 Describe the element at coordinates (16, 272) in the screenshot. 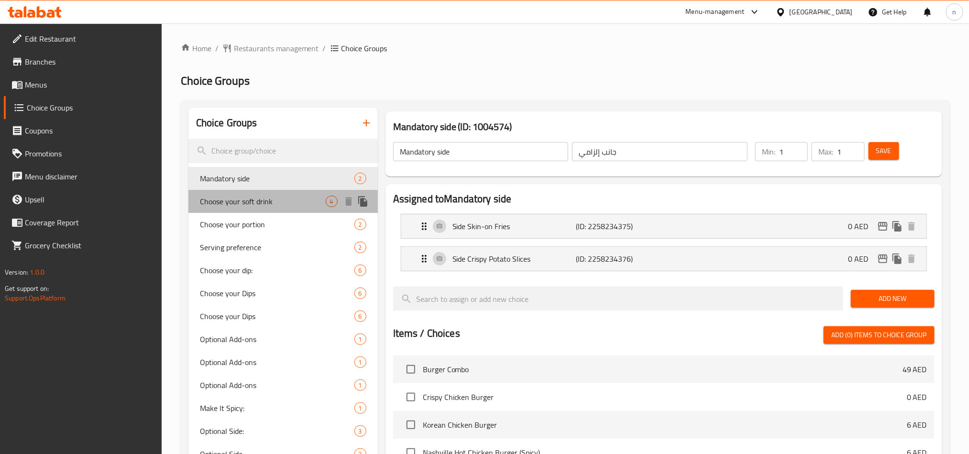

I see `span: Version:` at that location.